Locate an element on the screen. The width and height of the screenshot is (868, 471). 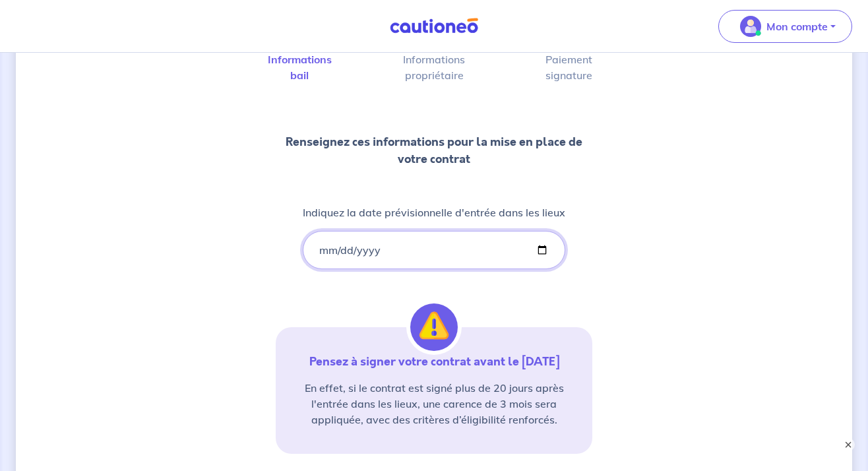
img: Cautioneo is located at coordinates (434, 26).